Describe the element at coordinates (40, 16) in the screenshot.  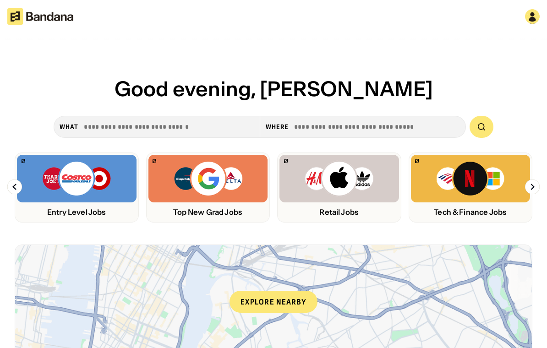
I see `img: Bandana logotype` at that location.